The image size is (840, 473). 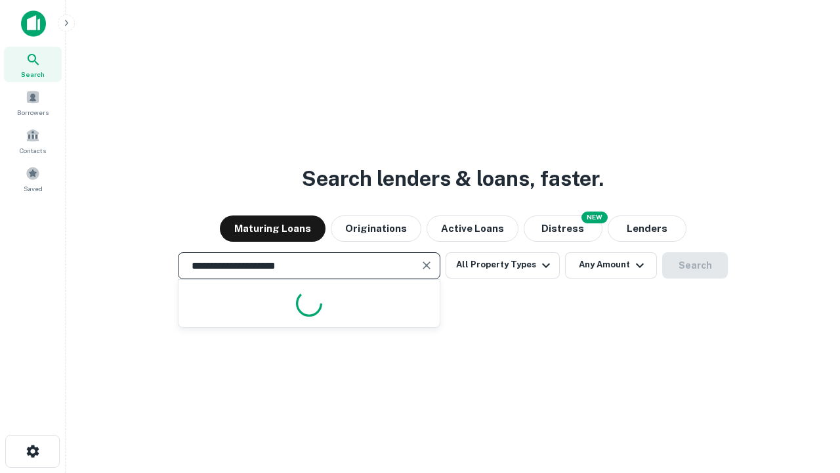 What do you see at coordinates (647, 228) in the screenshot?
I see `button: Lenders` at bounding box center [647, 228].